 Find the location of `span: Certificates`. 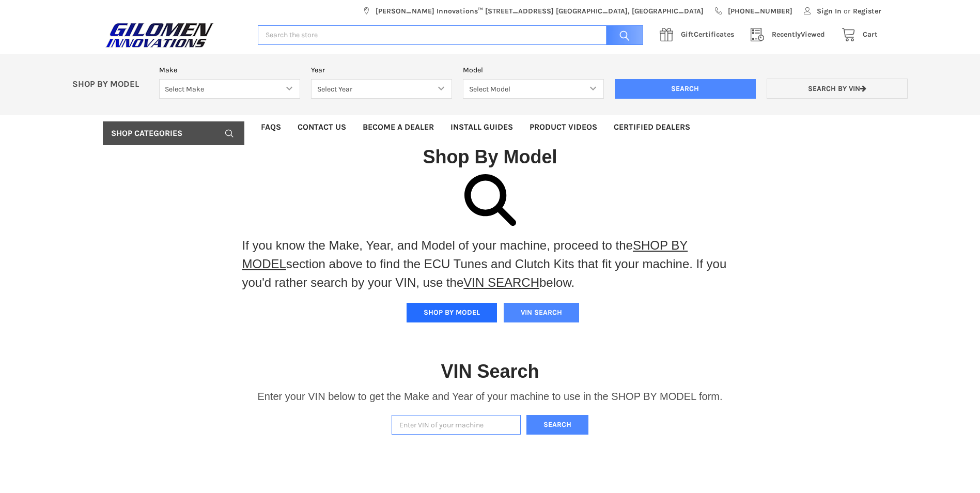

span: Certificates is located at coordinates (707, 34).